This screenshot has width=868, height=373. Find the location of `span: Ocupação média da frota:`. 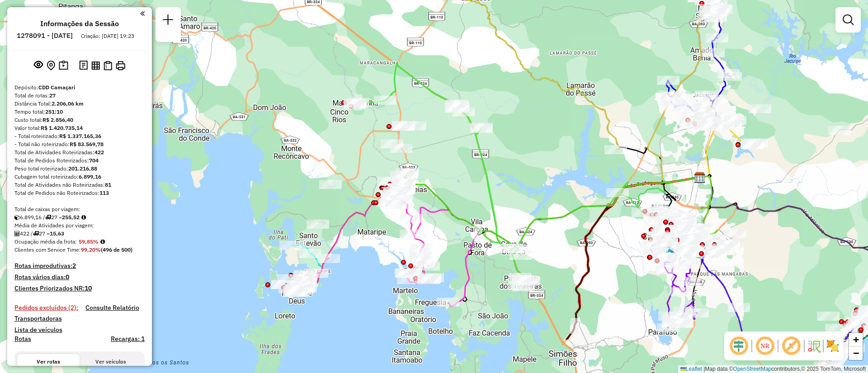

span: Ocupação média da frota: is located at coordinates (45, 242).